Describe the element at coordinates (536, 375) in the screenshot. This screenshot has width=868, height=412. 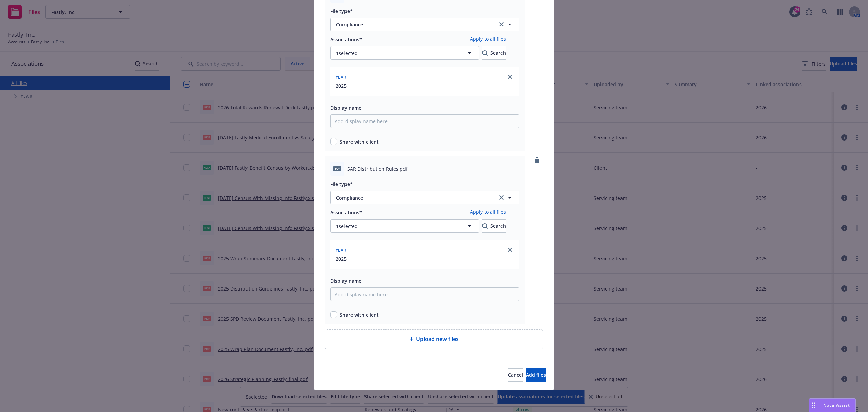
I see `button: Add files` at that location.